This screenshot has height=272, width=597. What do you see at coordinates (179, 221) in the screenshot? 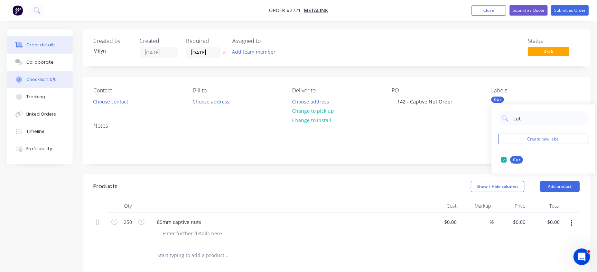
I see `div: 80mm captive nuts` at bounding box center [179, 221].